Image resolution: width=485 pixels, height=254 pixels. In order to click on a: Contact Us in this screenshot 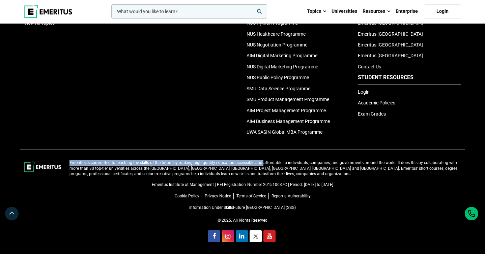, I will do `click(369, 67)`.